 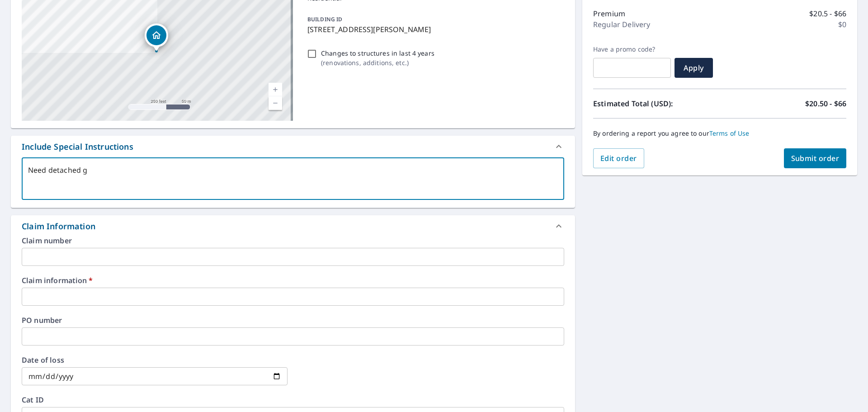 What do you see at coordinates (729, 133) in the screenshot?
I see `a: Terms of Use` at bounding box center [729, 133].